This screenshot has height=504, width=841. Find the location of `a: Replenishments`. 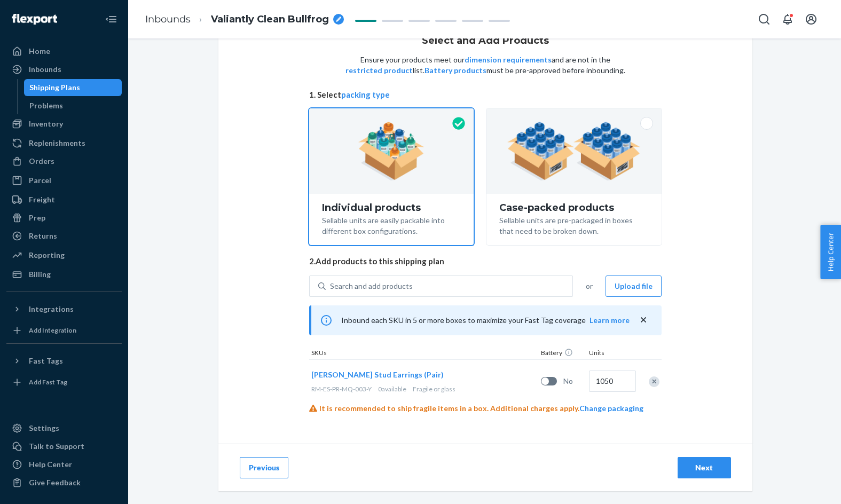

a: Replenishments is located at coordinates (64, 143).